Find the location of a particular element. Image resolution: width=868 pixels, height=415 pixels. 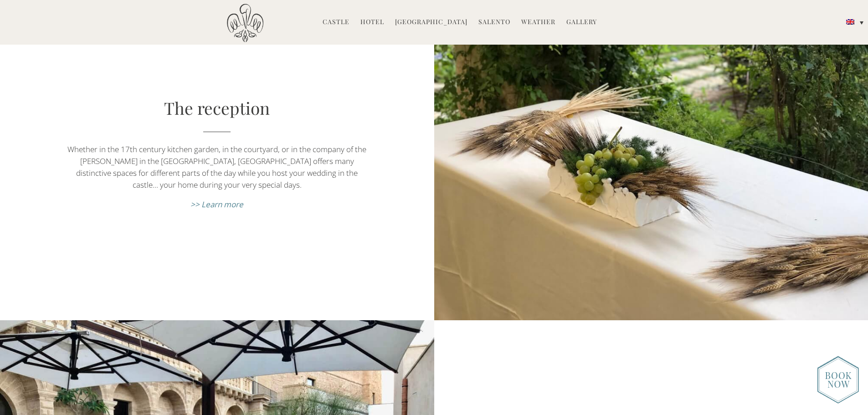

a: The reception is located at coordinates (217, 107).